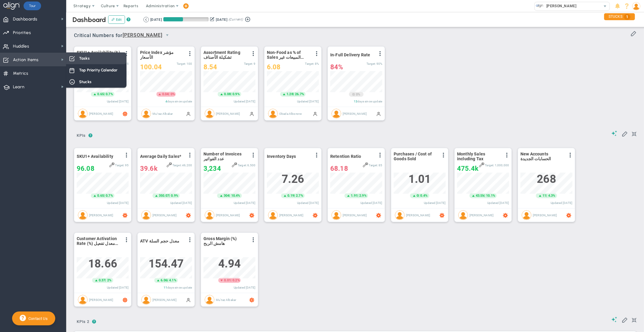 This screenshot has height=332, width=644. What do you see at coordinates (109, 280) in the screenshot?
I see `span: 2%` at bounding box center [109, 280].